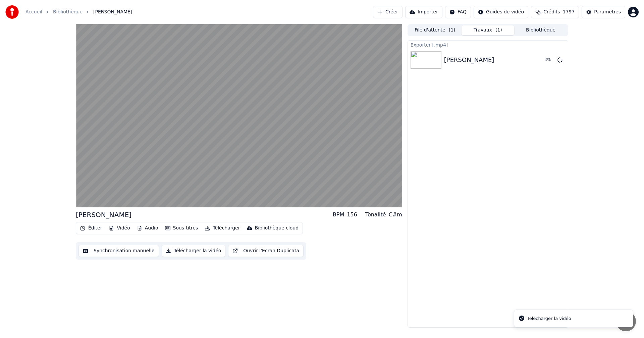 This screenshot has width=644, height=338. I want to click on button: Importer, so click(424, 12).